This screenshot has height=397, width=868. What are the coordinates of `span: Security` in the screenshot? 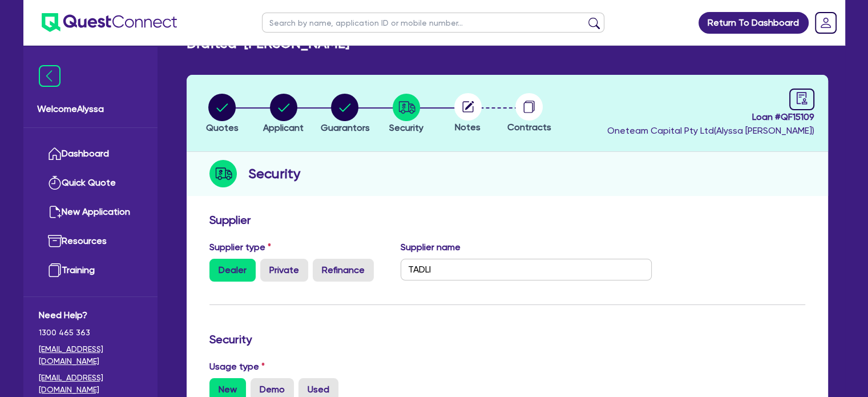 It's located at (406, 128).